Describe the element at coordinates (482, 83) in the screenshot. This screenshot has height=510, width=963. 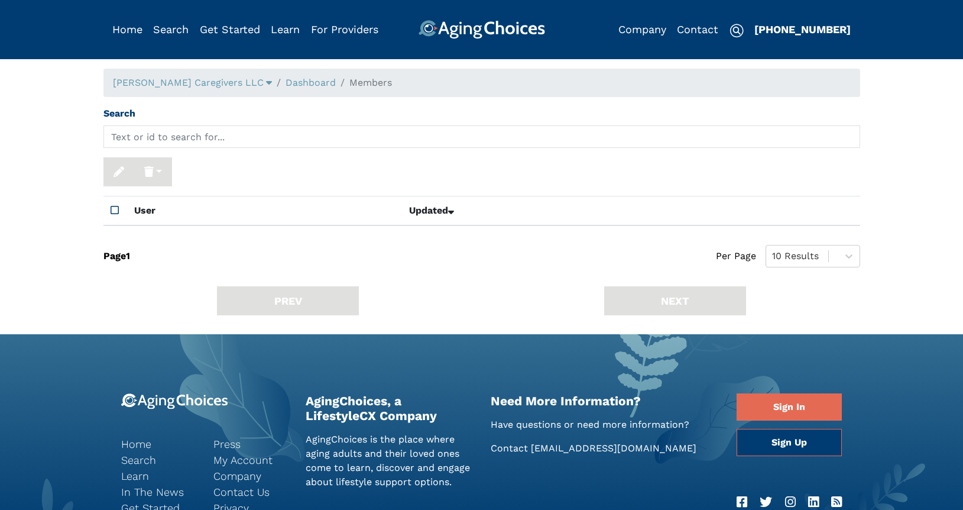
I see `nav: breadcrumb` at that location.